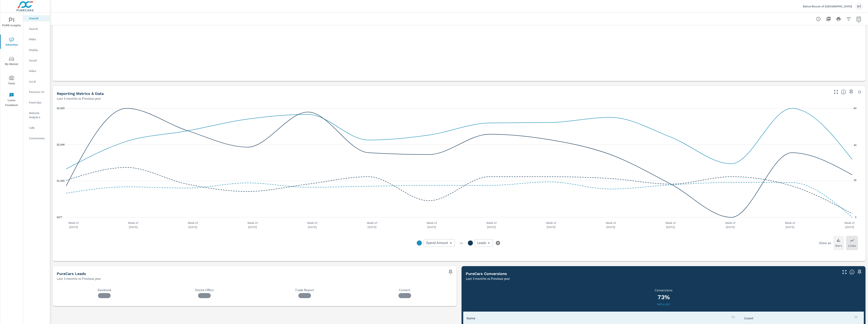  What do you see at coordinates (663, 298) in the screenshot?
I see `h3: 73%` at bounding box center [663, 298].